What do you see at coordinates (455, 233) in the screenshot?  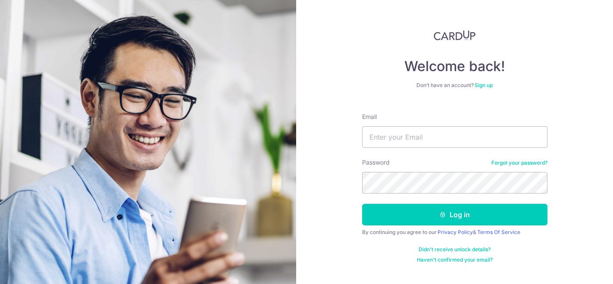 I see `div: By continuing you agree to our &` at bounding box center [455, 233].